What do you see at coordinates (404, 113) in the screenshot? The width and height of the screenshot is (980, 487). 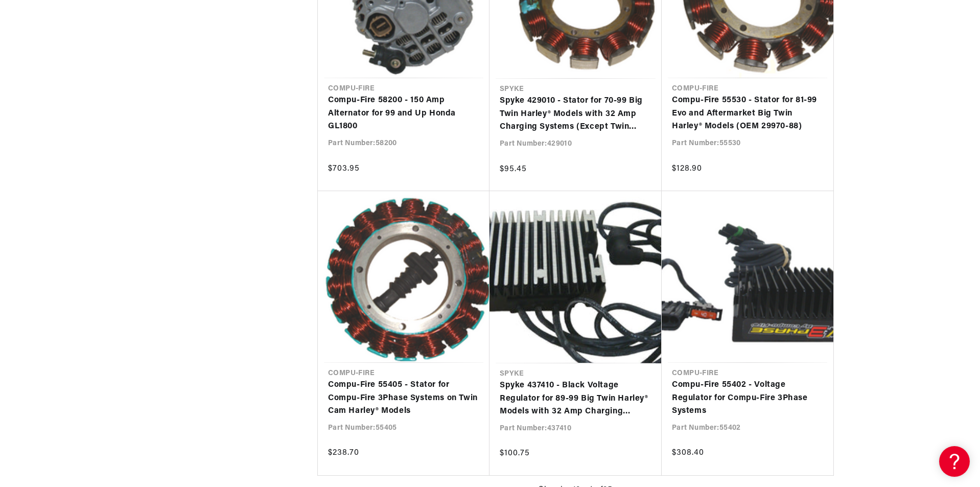 I see `a: Compu-Fire 58200 - 150 Amp Alternator for 99 and Up Honda GL1800` at bounding box center [404, 113].